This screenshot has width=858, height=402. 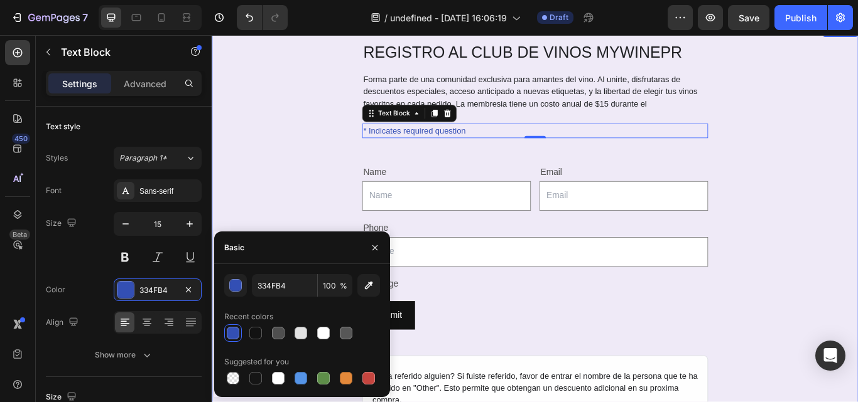 I want to click on div: Rich Text Editor. Editing area: main, so click(x=377, y=112).